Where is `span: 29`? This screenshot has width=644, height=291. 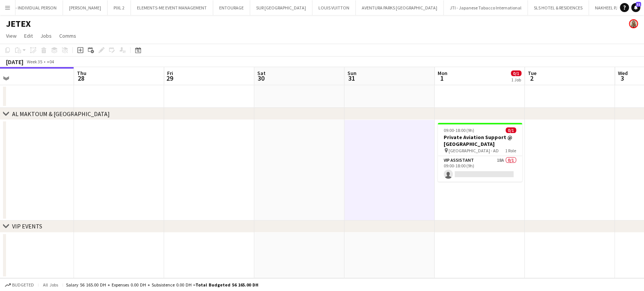 span: 29 is located at coordinates (170, 78).